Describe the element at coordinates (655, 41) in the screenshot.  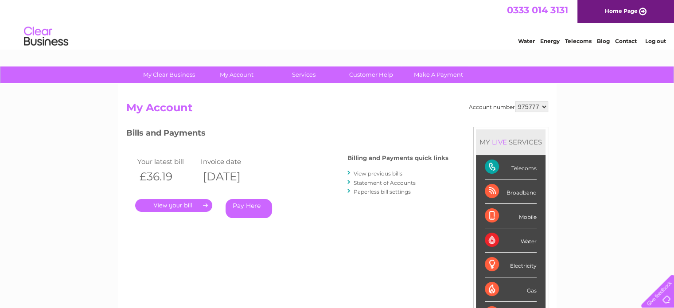
I see `a: Log out` at that location.